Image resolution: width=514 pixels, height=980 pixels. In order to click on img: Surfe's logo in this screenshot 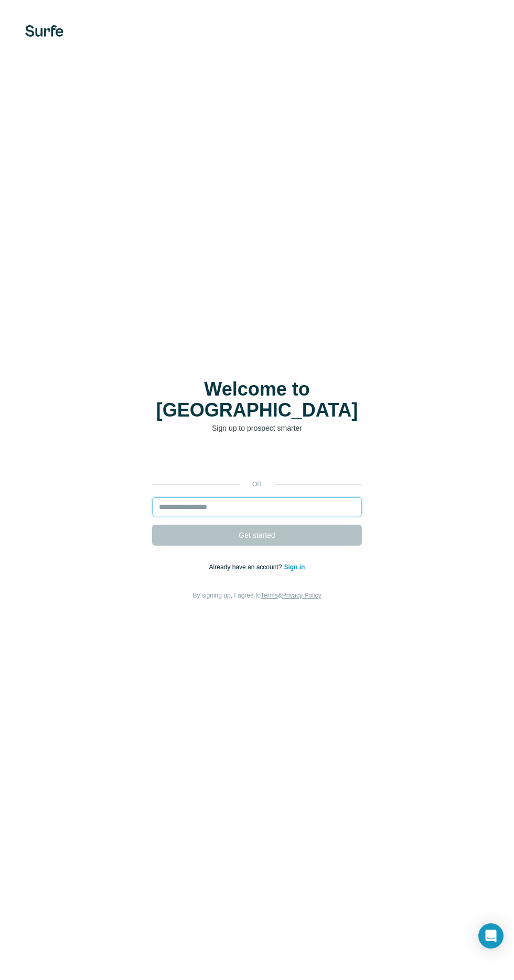, I will do `click(44, 31)`.